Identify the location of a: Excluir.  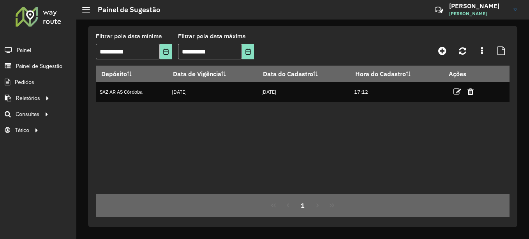
(471, 91).